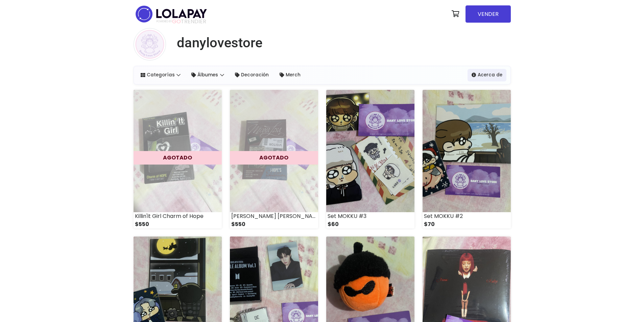 The image size is (644, 322). I want to click on span: POWERED BY, so click(165, 22).